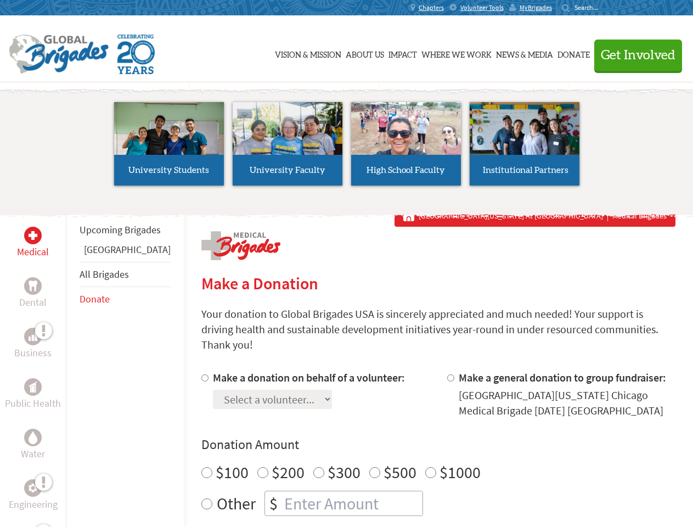 The width and height of the screenshot is (693, 527). What do you see at coordinates (309, 377) in the screenshot?
I see `label: Make a donation on behalf of a volunteer:` at bounding box center [309, 377].